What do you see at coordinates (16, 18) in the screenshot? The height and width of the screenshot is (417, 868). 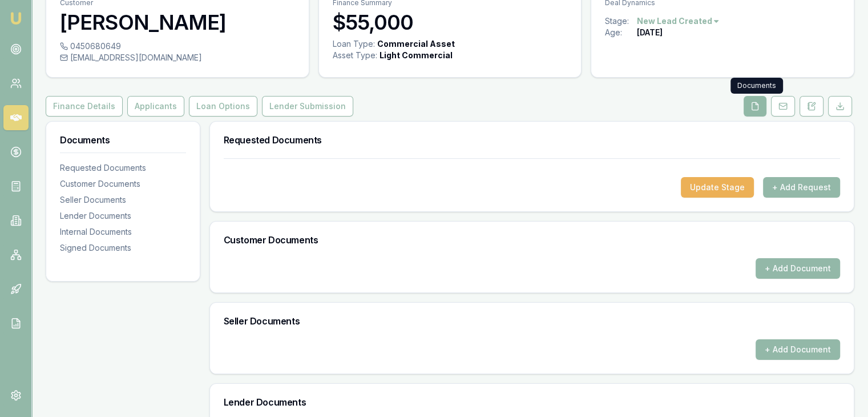 I see `img: emu-icon-u.png` at bounding box center [16, 18].